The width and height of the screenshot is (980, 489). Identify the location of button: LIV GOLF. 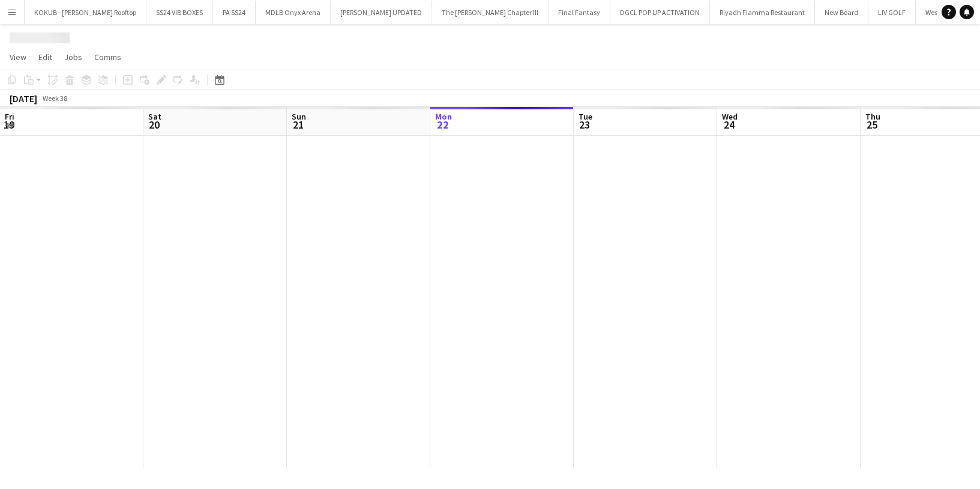
(892, 12).